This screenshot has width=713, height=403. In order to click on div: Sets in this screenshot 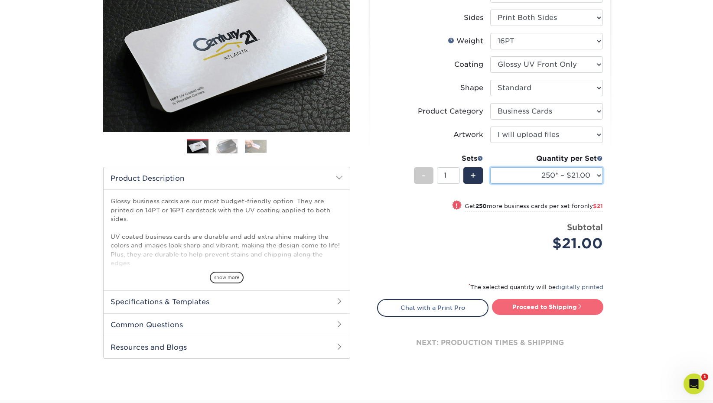, I will do `click(448, 159)`.